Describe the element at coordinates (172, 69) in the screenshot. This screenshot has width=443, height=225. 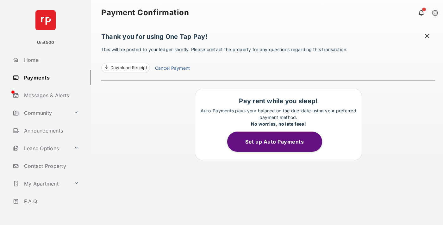
I see `a: Cancel Payment` at that location.